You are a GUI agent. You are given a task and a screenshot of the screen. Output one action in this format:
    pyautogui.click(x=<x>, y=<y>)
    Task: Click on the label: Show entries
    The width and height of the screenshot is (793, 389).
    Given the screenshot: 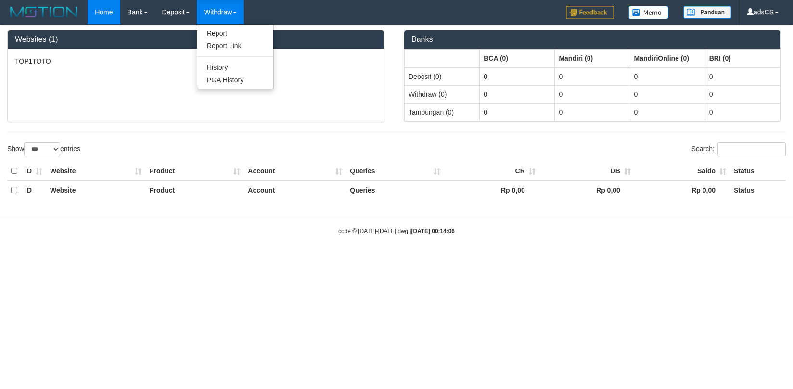 What is the action you would take?
    pyautogui.click(x=44, y=149)
    